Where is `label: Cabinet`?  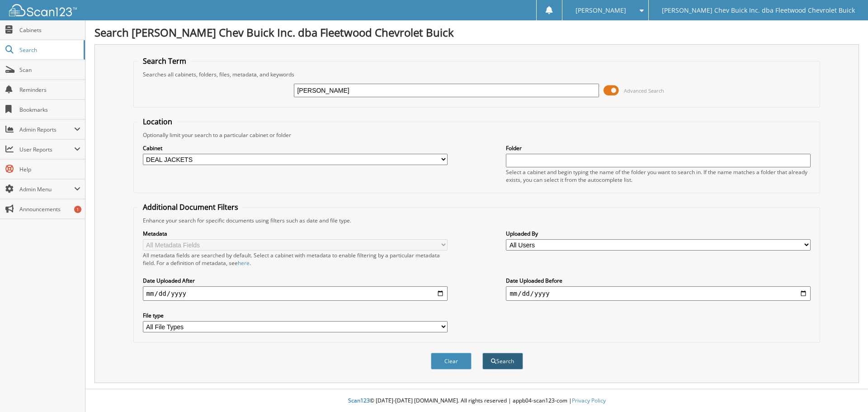 label: Cabinet is located at coordinates (295, 148).